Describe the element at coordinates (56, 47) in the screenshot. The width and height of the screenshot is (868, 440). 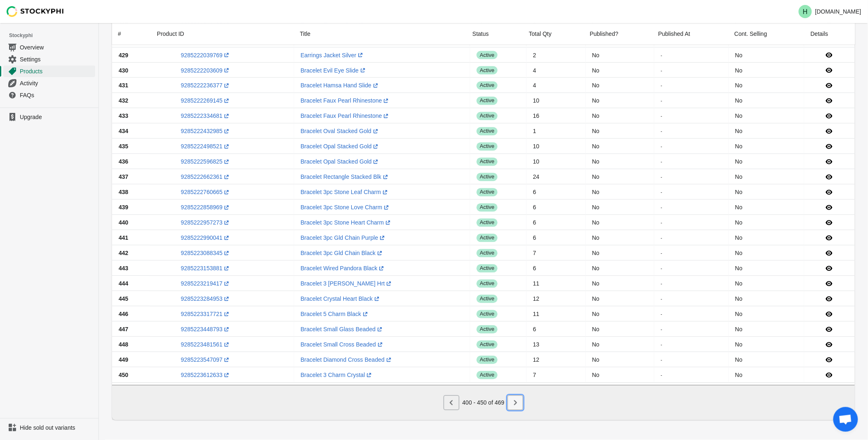
I see `span: Overview` at that location.